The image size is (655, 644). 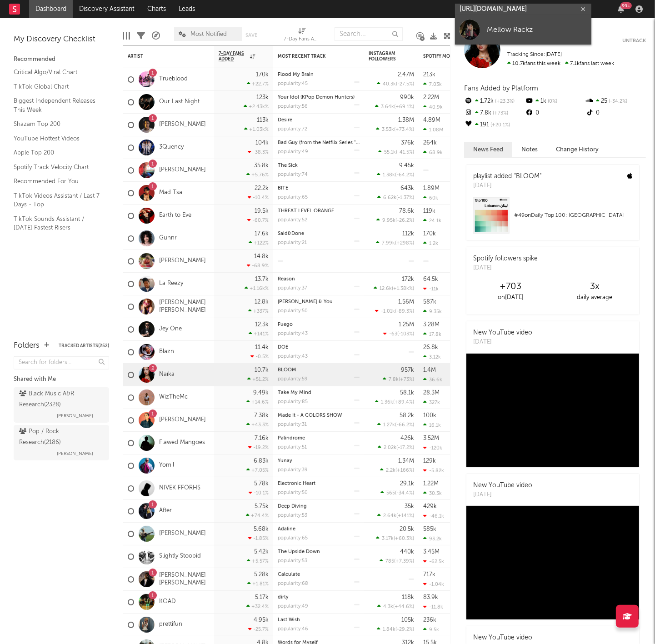 What do you see at coordinates (390, 448) in the screenshot?
I see `span: 2.02k` at bounding box center [390, 448].